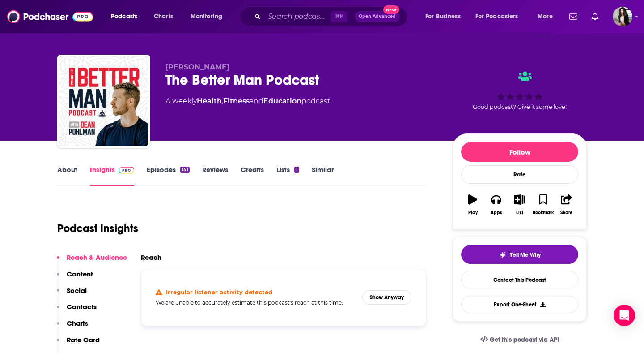 The height and width of the screenshot is (353, 644). Describe the element at coordinates (256, 101) in the screenshot. I see `span: and` at that location.